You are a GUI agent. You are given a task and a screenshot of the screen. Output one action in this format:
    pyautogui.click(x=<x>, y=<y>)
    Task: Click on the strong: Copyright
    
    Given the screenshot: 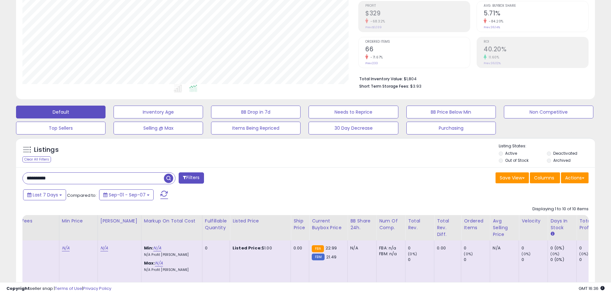 What is the action you would take?
    pyautogui.click(x=18, y=288)
    